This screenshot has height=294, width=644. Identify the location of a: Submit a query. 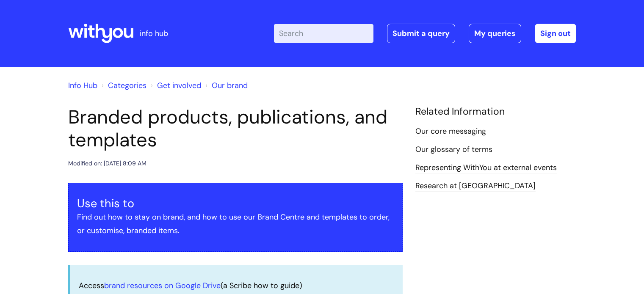
(421, 33).